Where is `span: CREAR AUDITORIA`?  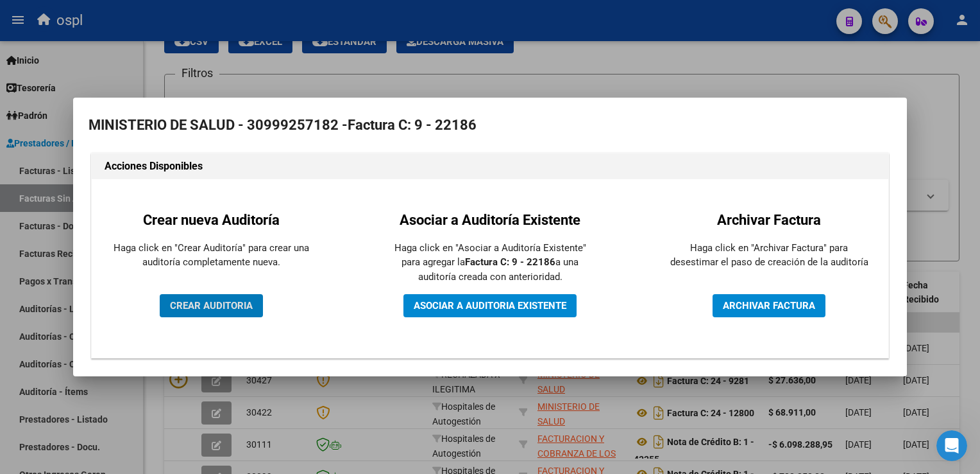 span: CREAR AUDITORIA is located at coordinates (211, 305).